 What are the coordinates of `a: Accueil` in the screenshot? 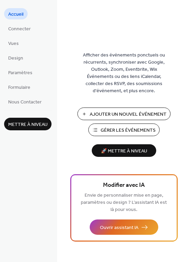 It's located at (16, 14).